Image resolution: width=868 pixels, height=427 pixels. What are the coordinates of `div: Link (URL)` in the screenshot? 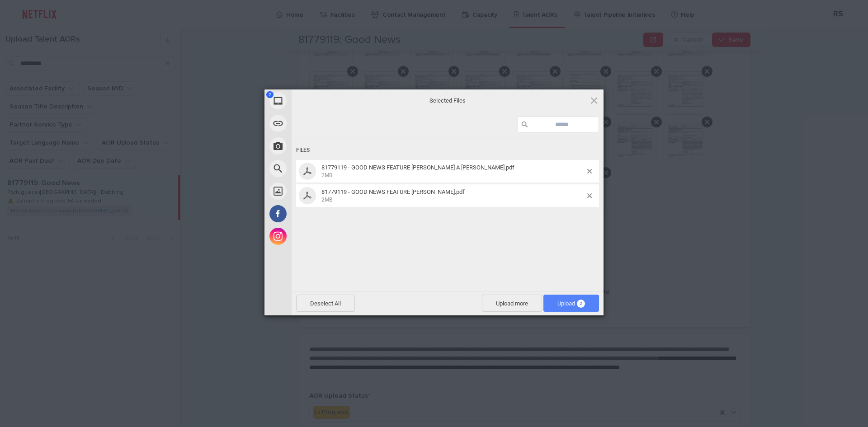 It's located at (319, 124).